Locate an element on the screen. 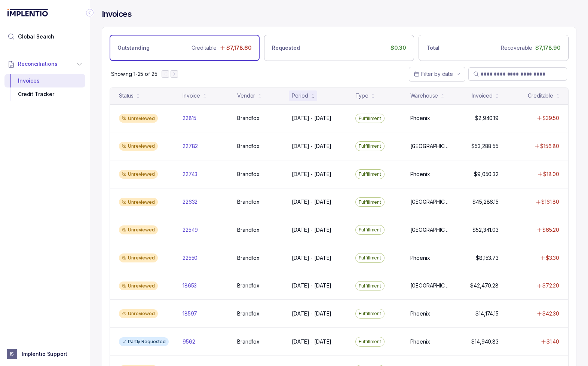 The width and height of the screenshot is (588, 366). p: $52,341.03 is located at coordinates (485, 230).